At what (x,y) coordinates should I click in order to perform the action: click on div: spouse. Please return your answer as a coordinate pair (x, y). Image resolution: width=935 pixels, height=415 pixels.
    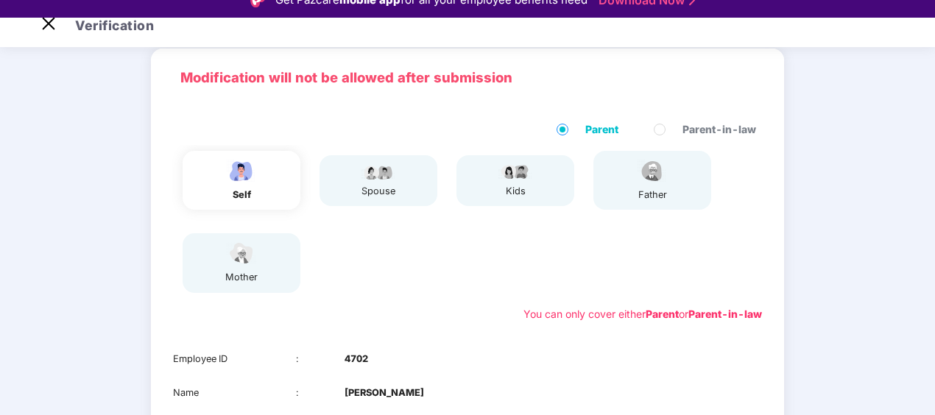
    Looking at the image, I should click on (378, 191).